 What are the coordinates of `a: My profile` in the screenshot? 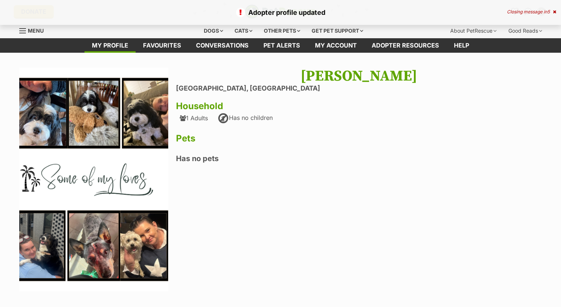 It's located at (110, 45).